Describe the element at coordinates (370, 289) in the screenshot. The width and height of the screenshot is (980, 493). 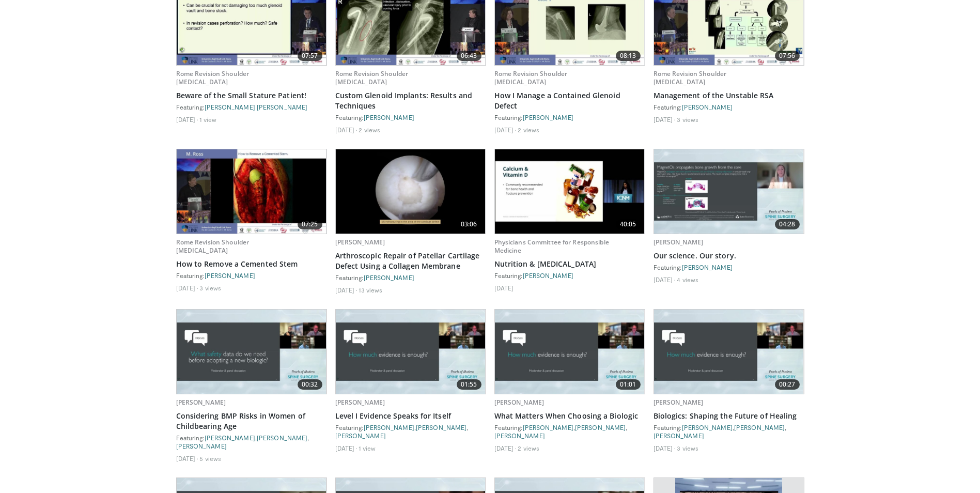
I see `li: 13 views` at that location.